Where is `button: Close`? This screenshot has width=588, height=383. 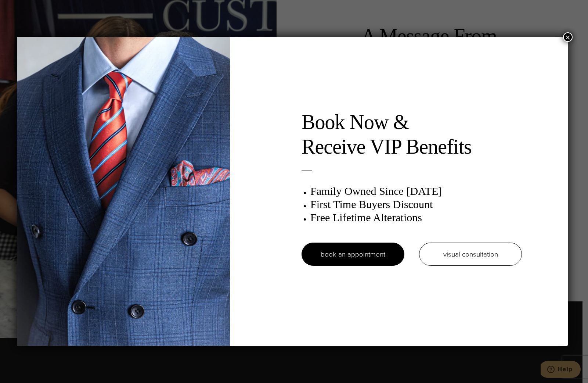
button: Close is located at coordinates (568, 37).